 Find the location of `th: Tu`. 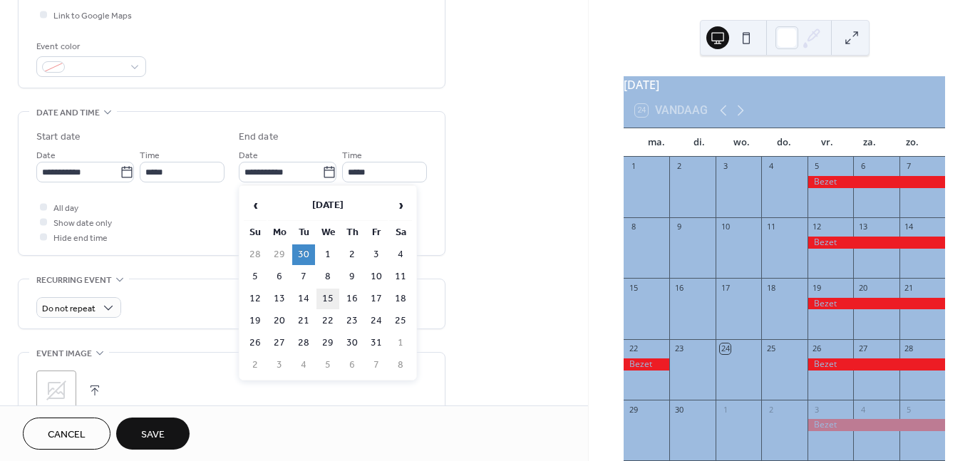

th: Tu is located at coordinates (304, 233).